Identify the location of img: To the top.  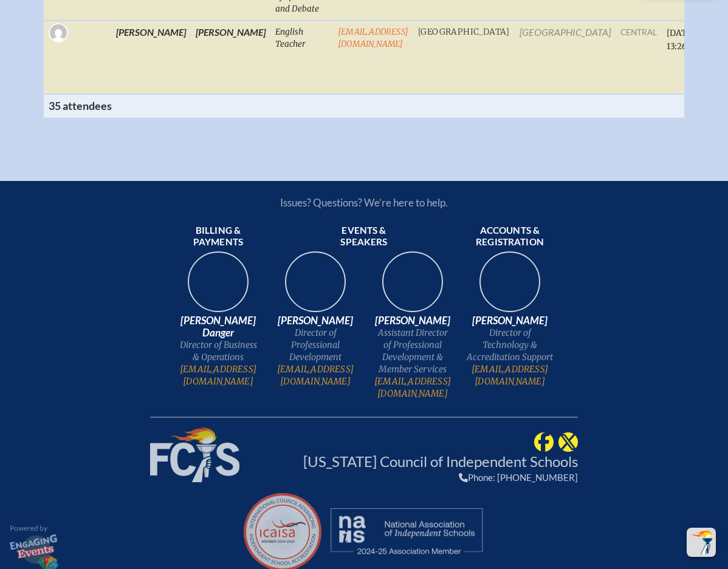
(701, 542).